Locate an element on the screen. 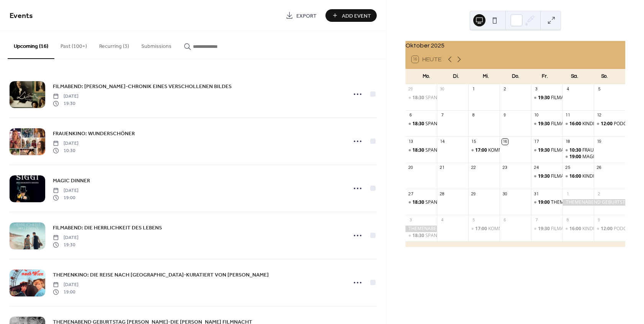 Image resolution: width=644 pixels, height=324 pixels. div: Sa. is located at coordinates (574, 77).